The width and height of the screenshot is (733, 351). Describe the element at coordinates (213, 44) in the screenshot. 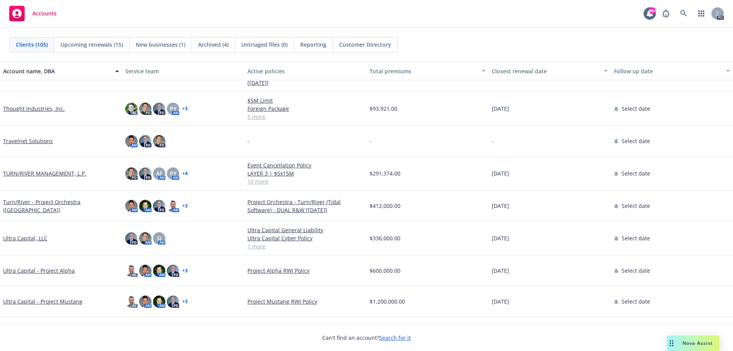

I see `span: Archived (4)` at that location.